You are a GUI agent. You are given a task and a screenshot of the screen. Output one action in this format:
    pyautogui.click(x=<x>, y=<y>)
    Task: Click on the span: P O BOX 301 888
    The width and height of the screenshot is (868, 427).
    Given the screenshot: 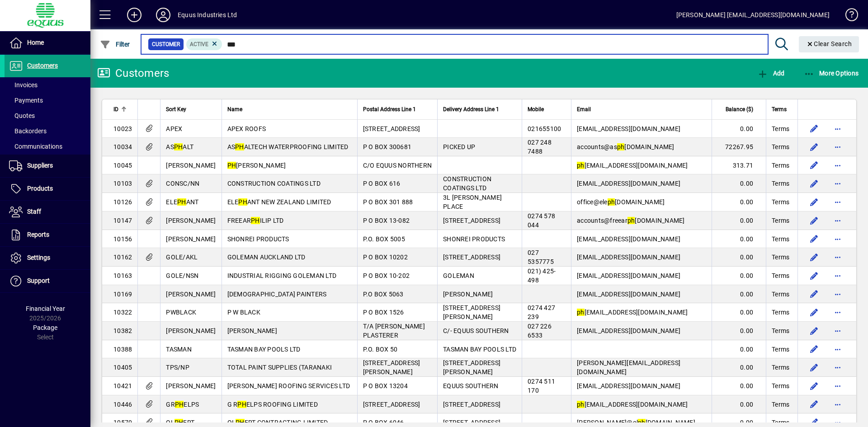 What is the action you would take?
    pyautogui.click(x=388, y=202)
    